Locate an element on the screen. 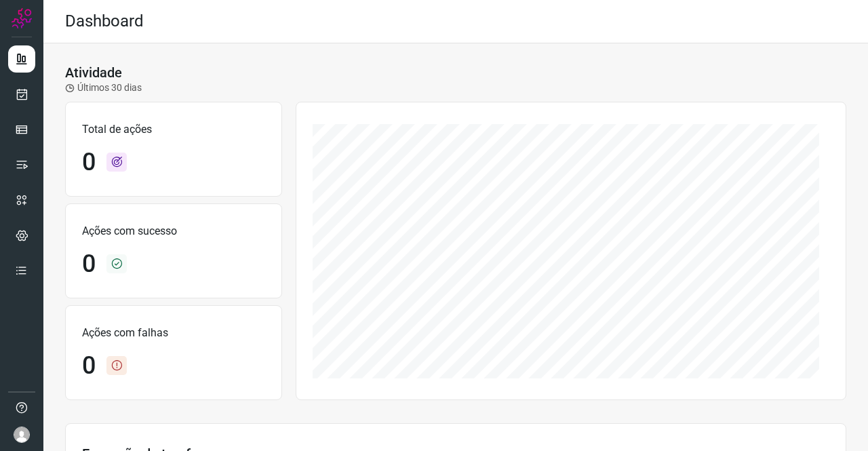 The width and height of the screenshot is (868, 451). h2: Dashboard is located at coordinates (104, 21).